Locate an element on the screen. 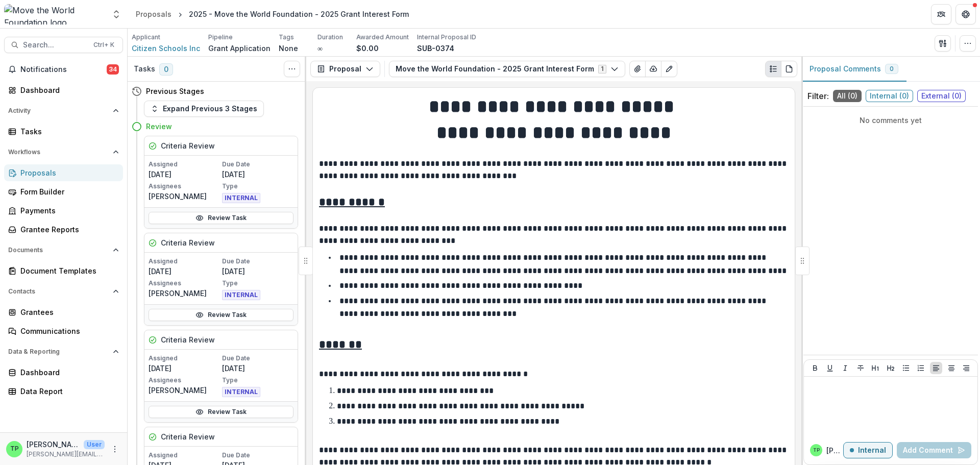 The image size is (980, 465). div: Proposals is located at coordinates (67, 173).